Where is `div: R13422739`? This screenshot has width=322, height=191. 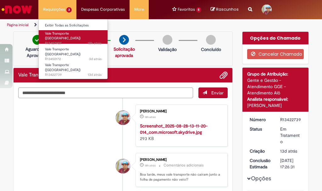
div: R13422739 is located at coordinates (290, 119).